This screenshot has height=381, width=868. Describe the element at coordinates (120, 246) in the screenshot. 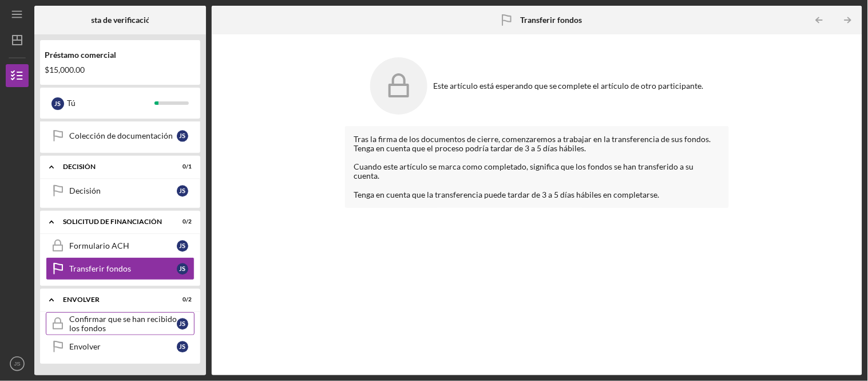

I see `a: Formulario ACHJS` at that location.